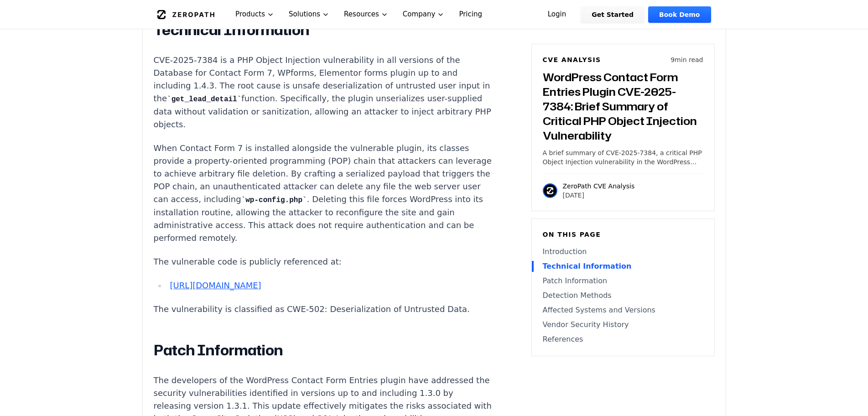  What do you see at coordinates (324, 262) in the screenshot?
I see `p: The vulnerable code is publicly referenced at:` at bounding box center [324, 262].